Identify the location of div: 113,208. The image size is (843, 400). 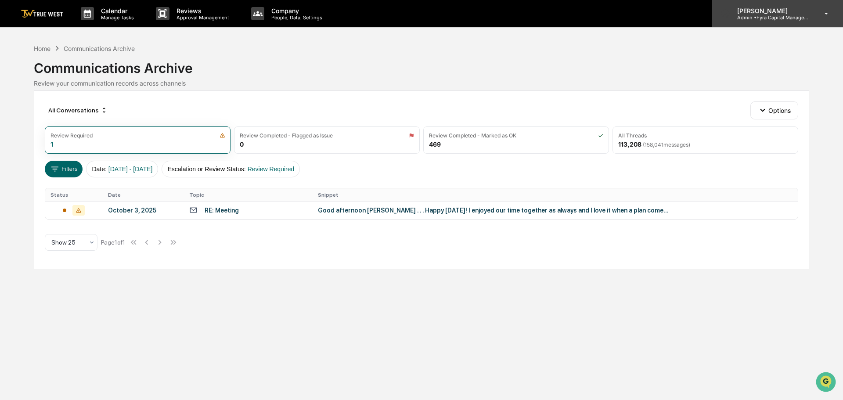
(654, 144).